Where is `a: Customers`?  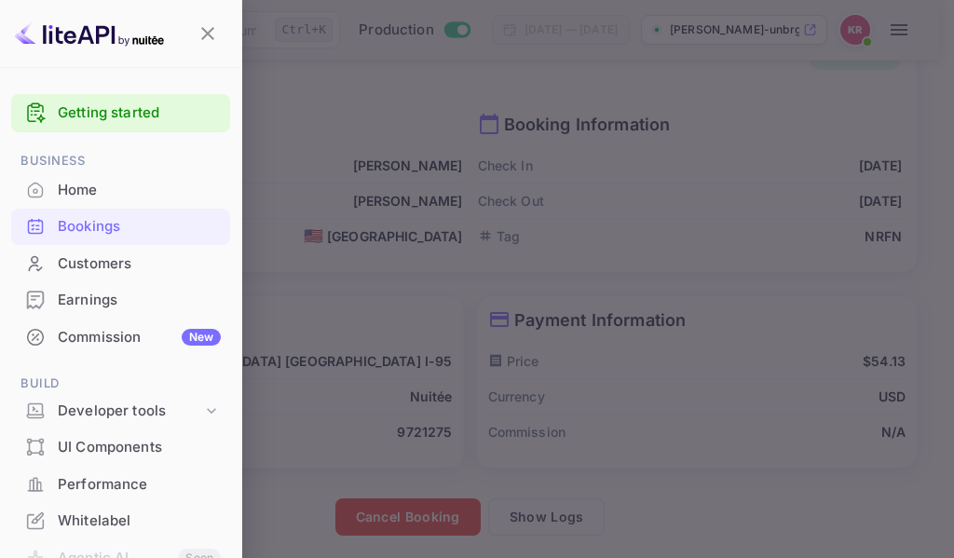 a: Customers is located at coordinates (120, 263).